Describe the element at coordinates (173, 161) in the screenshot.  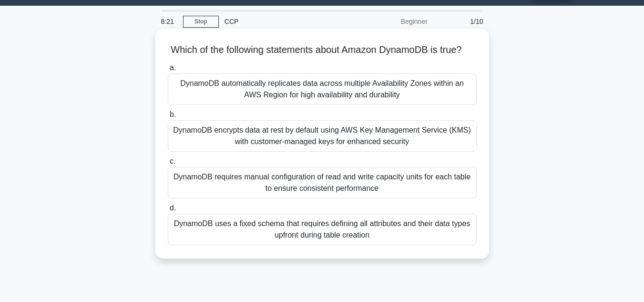
I see `span: c.` at that location.